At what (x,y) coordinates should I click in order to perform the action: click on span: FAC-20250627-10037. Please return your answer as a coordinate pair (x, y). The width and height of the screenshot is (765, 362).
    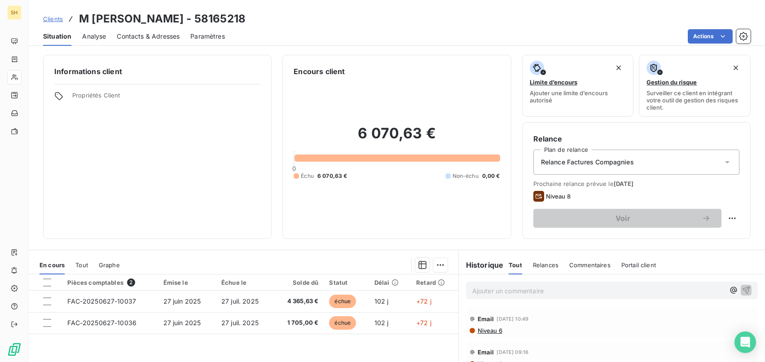
    Looking at the image, I should click on (101, 301).